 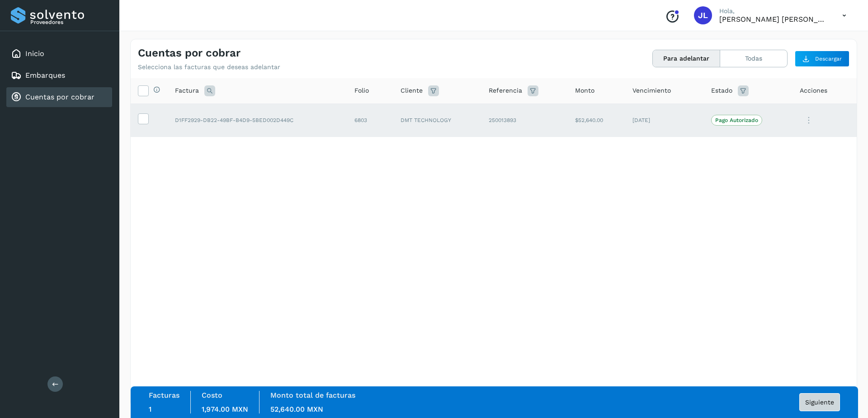 What do you see at coordinates (437, 120) in the screenshot?
I see `td: DMT TECHNOLOGY` at bounding box center [437, 120].